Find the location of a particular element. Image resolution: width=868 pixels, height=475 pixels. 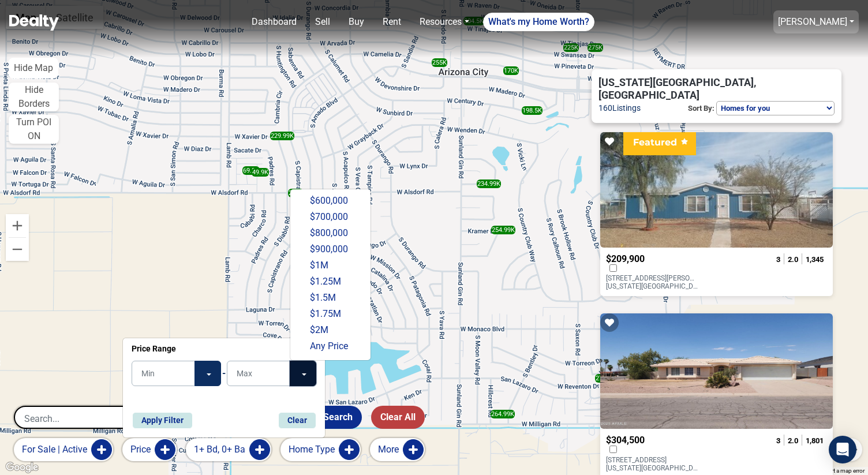

div: 254.99K is located at coordinates (503, 230).